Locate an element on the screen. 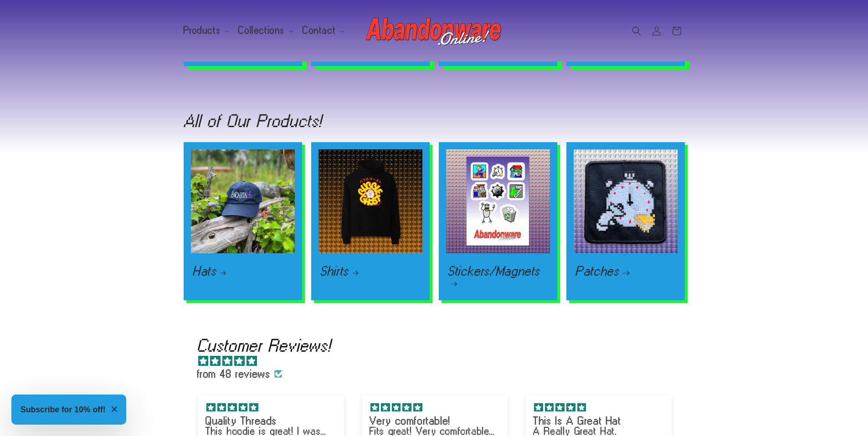 This screenshot has width=868, height=436. div: Very comfortable! is located at coordinates (435, 421).